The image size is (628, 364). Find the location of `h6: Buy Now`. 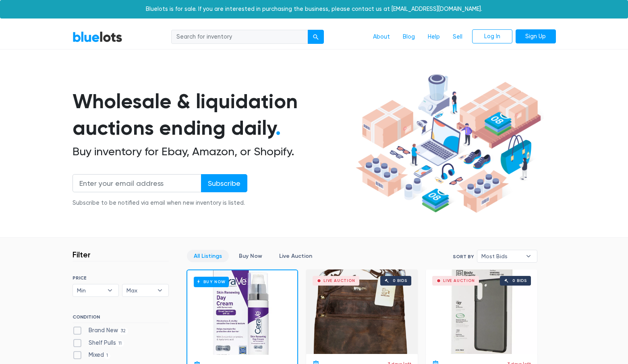

h6: Buy Now is located at coordinates (211, 282).